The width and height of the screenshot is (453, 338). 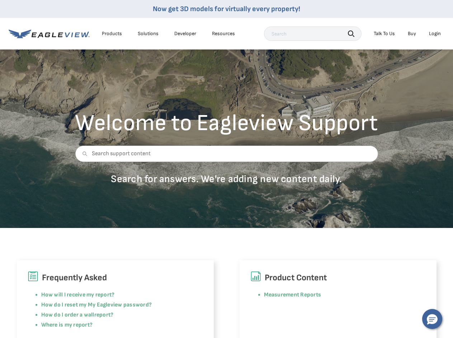 What do you see at coordinates (68, 315) in the screenshot?
I see `a: How do I order a wall` at bounding box center [68, 315].